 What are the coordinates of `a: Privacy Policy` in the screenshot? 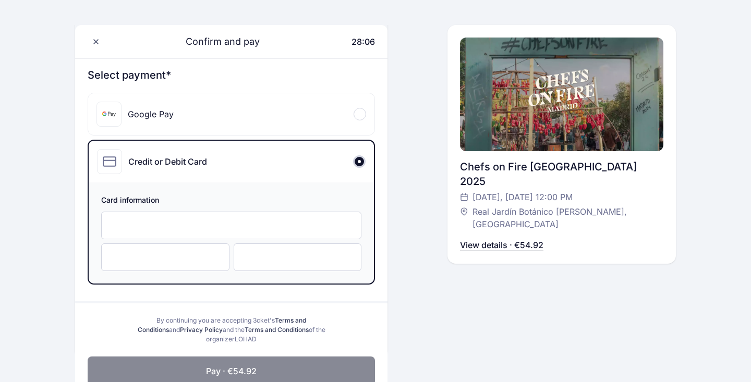 It's located at (201, 329).